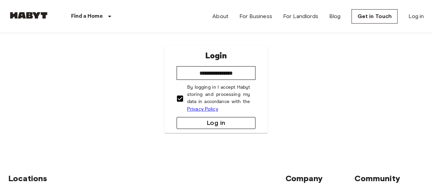 The image size is (432, 188). I want to click on a: For Business, so click(256, 16).